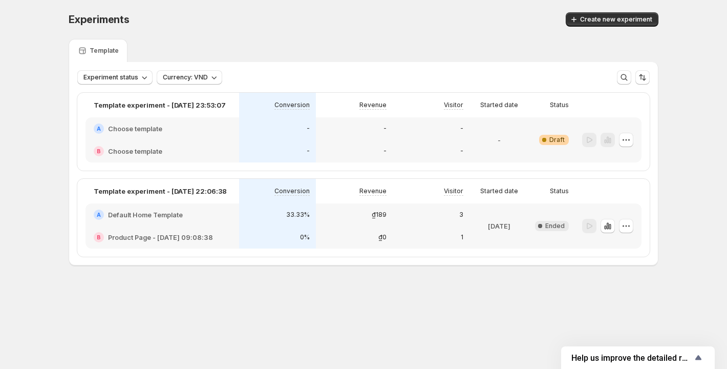 The image size is (727, 369). What do you see at coordinates (115, 77) in the screenshot?
I see `button: Experiment status` at bounding box center [115, 77].